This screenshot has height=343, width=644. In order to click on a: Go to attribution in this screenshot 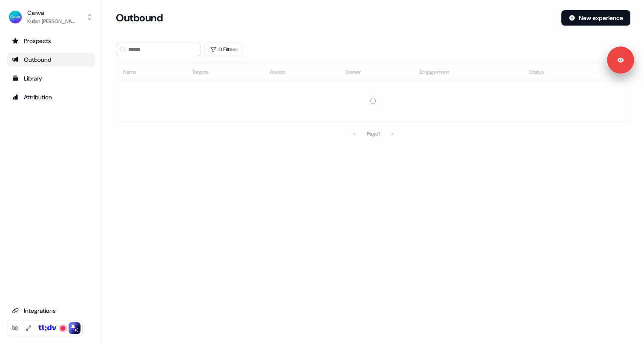, I will do `click(51, 97)`.